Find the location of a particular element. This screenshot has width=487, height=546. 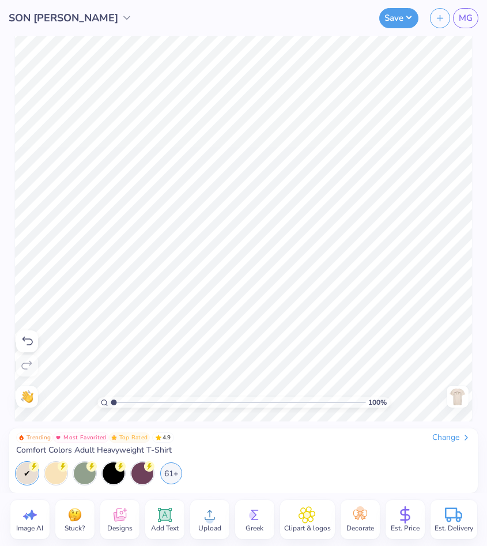

span: Comfort Colors Adult Heavyweight T-Shirt is located at coordinates (94, 450).